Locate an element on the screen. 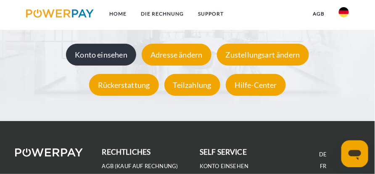 Image resolution: width=375 pixels, height=174 pixels. a: Adresse ändern is located at coordinates (176, 55).